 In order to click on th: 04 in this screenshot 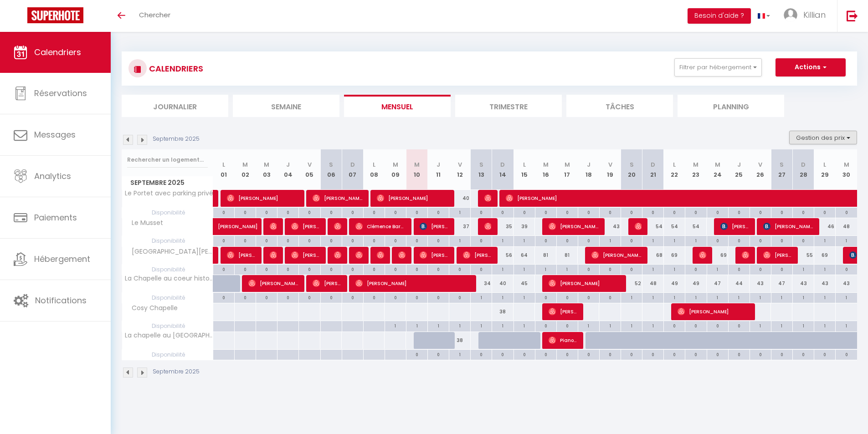, I will do `click(288, 170)`.